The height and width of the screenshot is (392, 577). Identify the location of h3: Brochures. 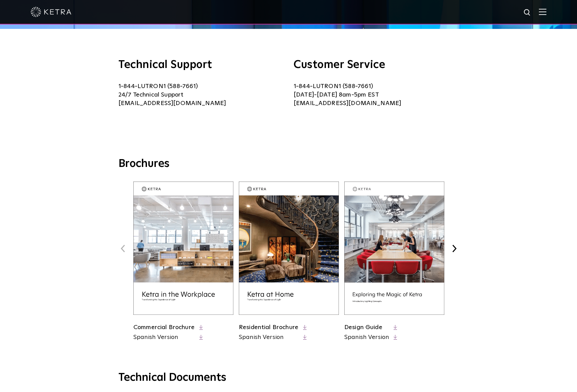
(288, 164).